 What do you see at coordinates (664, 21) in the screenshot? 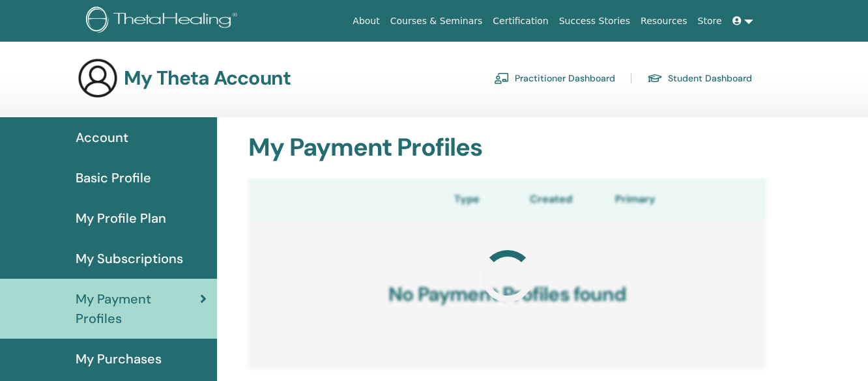
I see `a: Resources` at bounding box center [664, 21].